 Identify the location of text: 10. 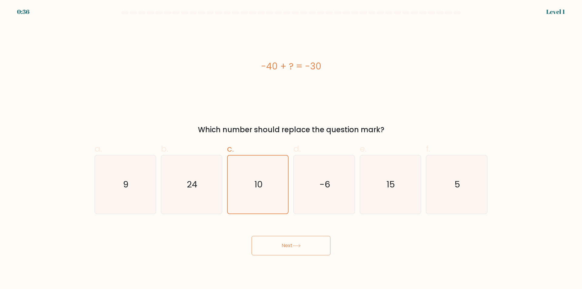
(258, 184).